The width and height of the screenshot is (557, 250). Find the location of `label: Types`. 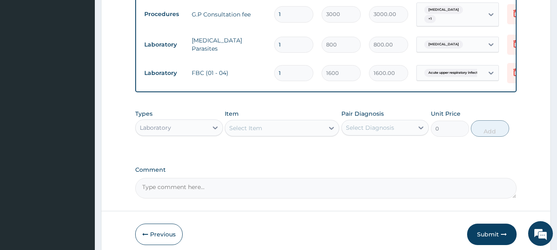

label: Types is located at coordinates (144, 114).